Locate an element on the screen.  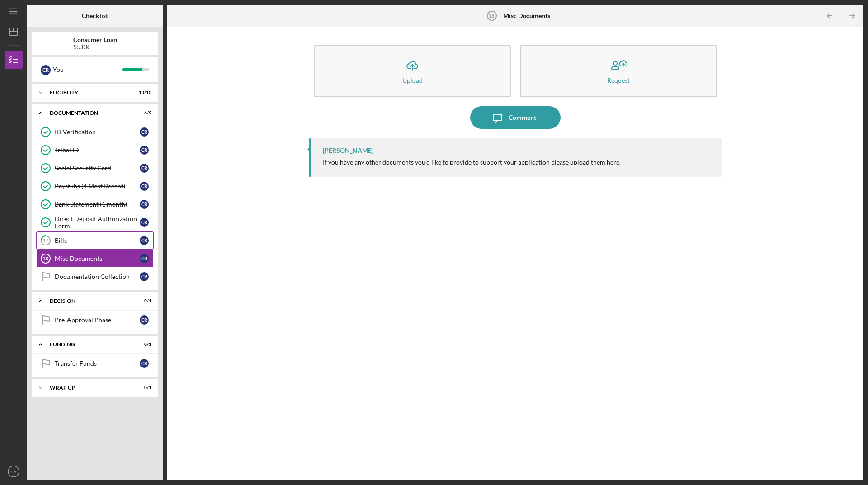
div: $5.0K is located at coordinates (95, 47).